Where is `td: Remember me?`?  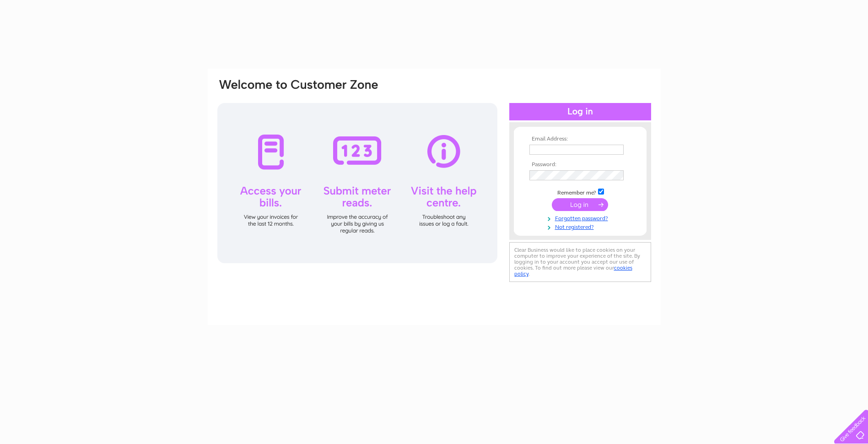 td: Remember me? is located at coordinates (581, 192).